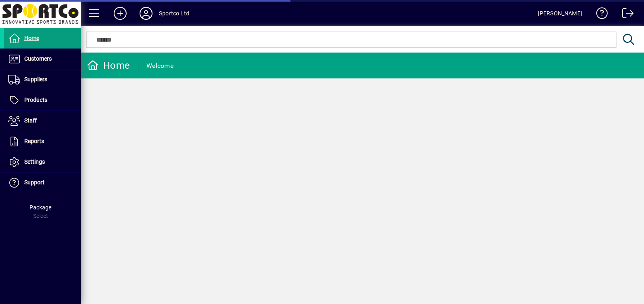 This screenshot has width=644, height=304. What do you see at coordinates (36, 79) in the screenshot?
I see `span: Suppliers` at bounding box center [36, 79].